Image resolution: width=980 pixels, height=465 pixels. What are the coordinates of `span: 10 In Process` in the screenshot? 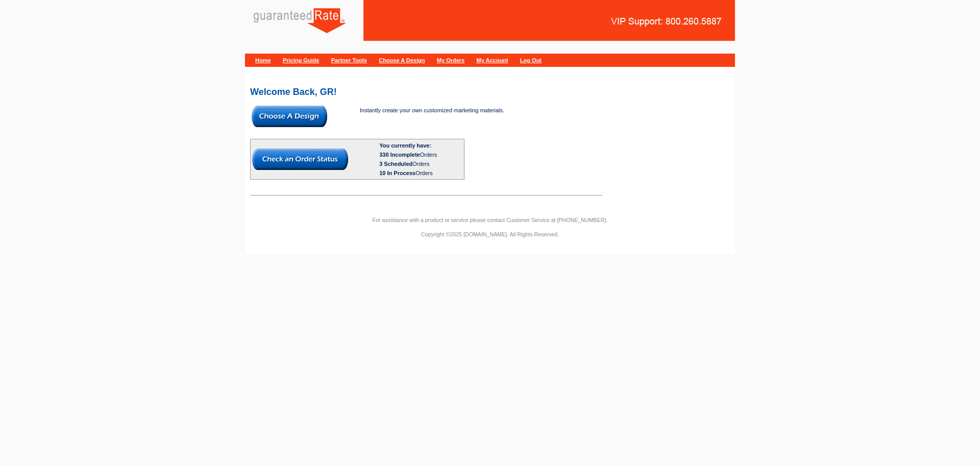 It's located at (397, 173).